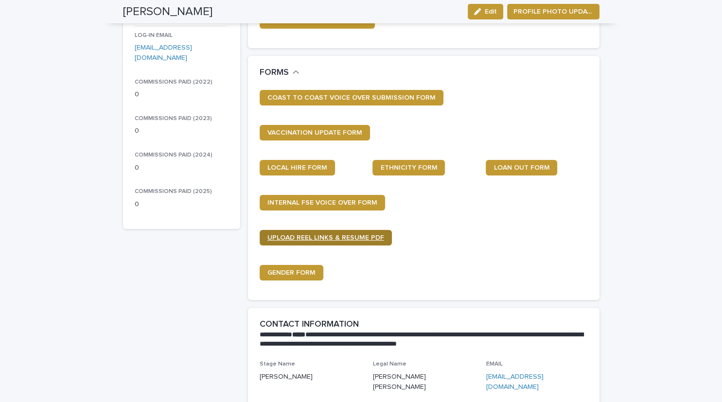 This screenshot has height=402, width=722. I want to click on a: UPLOAD REEL LINKS & RESUME PDF, so click(326, 238).